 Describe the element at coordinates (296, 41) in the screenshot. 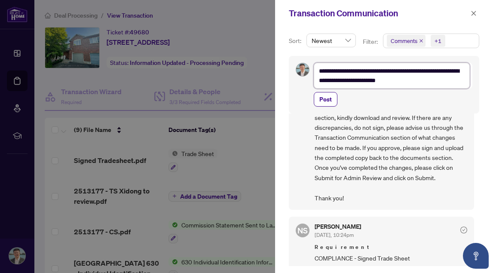

I see `p: Sort:` at that location.